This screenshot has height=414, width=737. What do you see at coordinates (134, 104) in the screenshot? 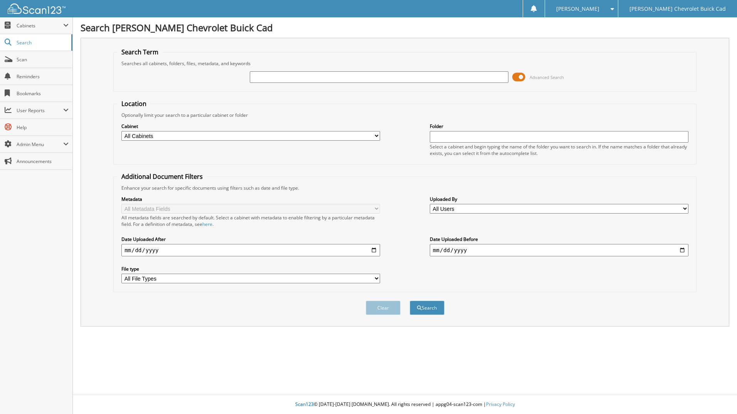
I see `legend: Location` at bounding box center [134, 104].